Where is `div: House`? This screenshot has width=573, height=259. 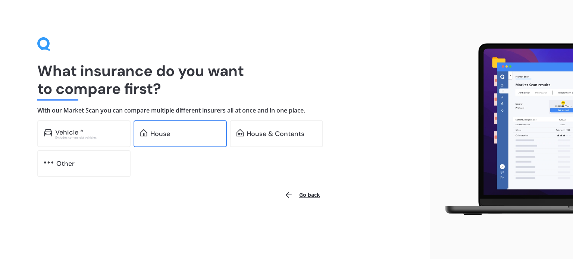
div: House is located at coordinates (160, 134).